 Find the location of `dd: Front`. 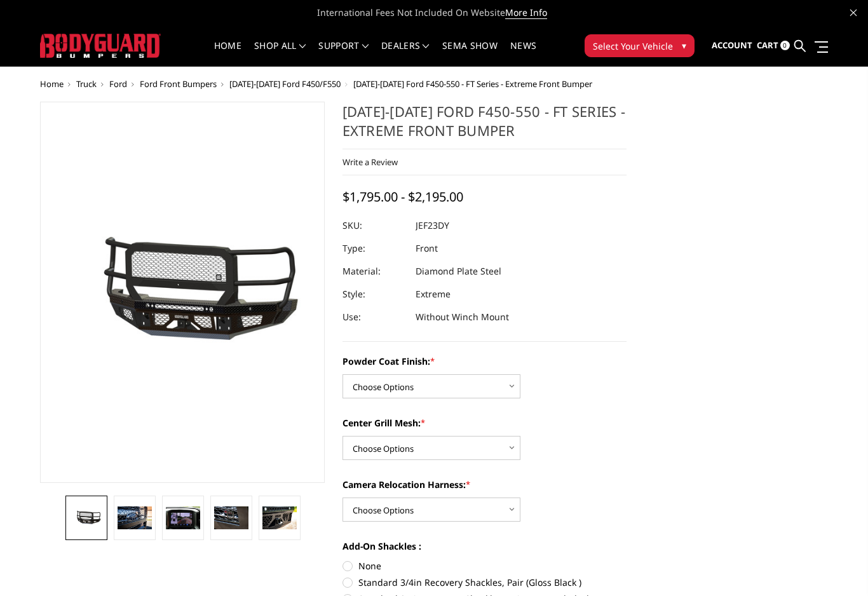

dd: Front is located at coordinates (426, 249).